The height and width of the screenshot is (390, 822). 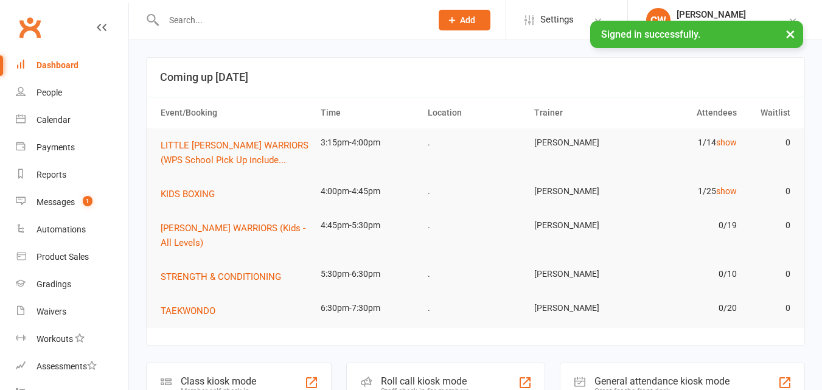 What do you see at coordinates (689, 274) in the screenshot?
I see `td: 0/10` at bounding box center [689, 274].